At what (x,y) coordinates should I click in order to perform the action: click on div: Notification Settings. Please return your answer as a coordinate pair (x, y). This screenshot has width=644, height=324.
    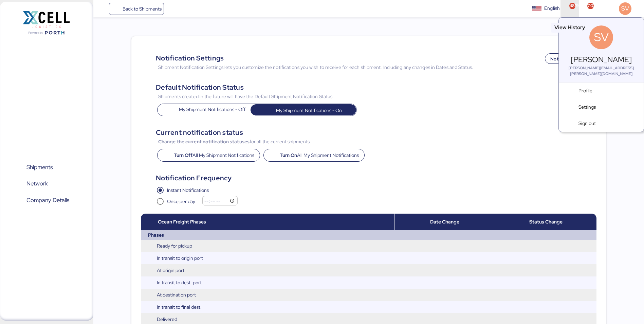
    Looking at the image, I should click on (369, 53).